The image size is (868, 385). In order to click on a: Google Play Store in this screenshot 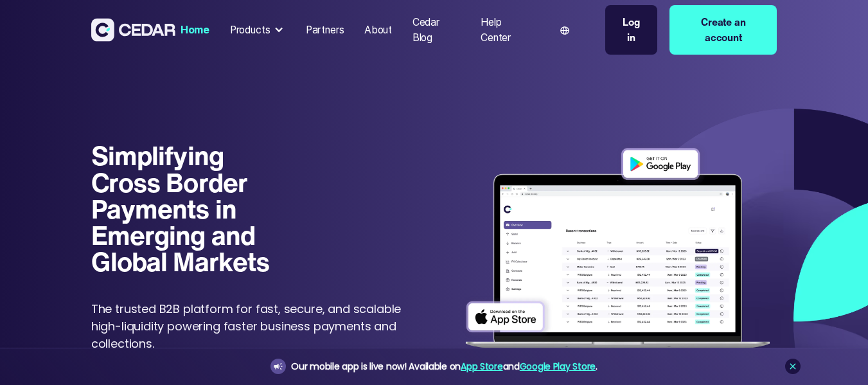, I will do `click(558, 367)`.